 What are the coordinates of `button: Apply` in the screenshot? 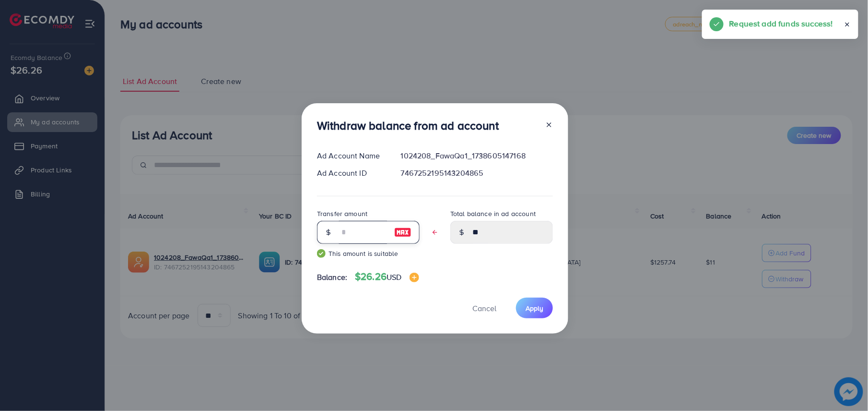 It's located at (534, 308).